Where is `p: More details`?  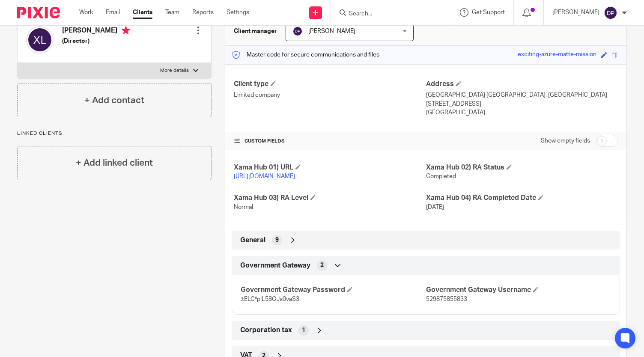 p: More details is located at coordinates (174, 70).